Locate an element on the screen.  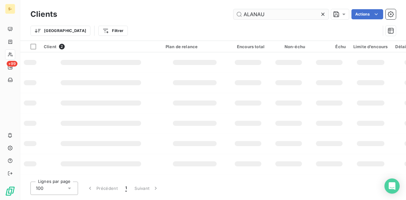
div: Échu is located at coordinates (329, 47).